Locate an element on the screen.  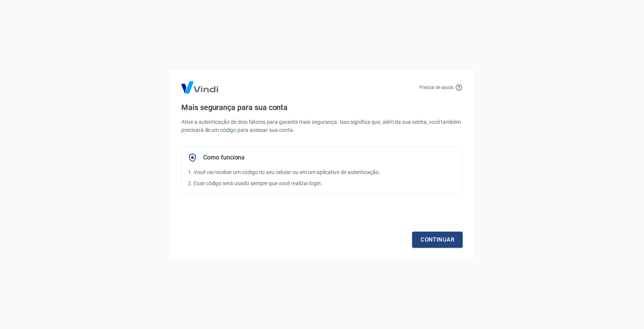
h5: Como funciona is located at coordinates (224, 157).